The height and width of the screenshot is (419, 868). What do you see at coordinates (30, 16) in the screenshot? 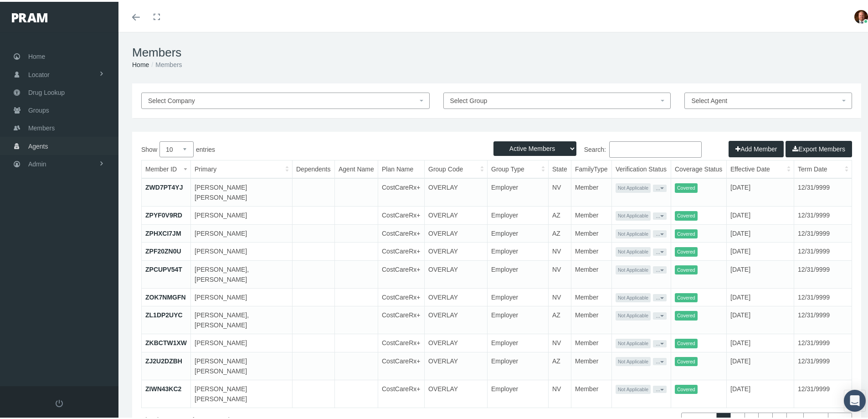
I see `img: PRAM_20_x_78.png` at bounding box center [30, 16].